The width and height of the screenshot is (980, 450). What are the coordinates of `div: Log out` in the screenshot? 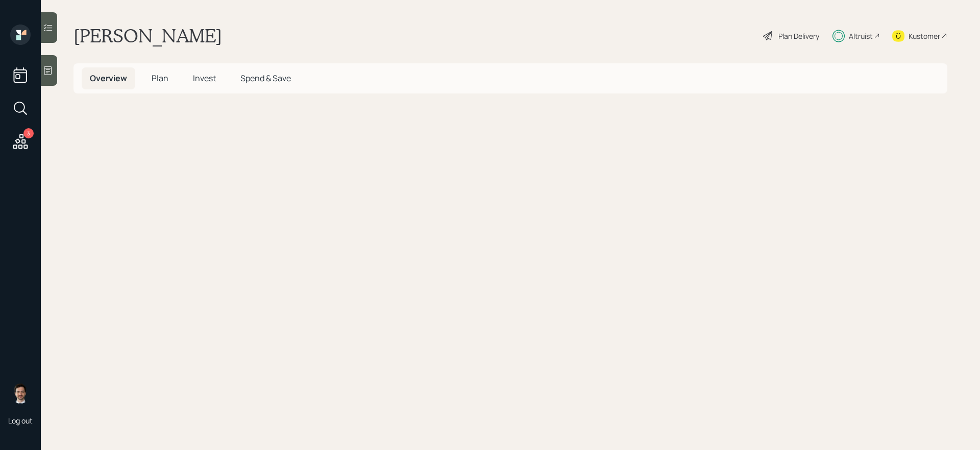 It's located at (20, 420).